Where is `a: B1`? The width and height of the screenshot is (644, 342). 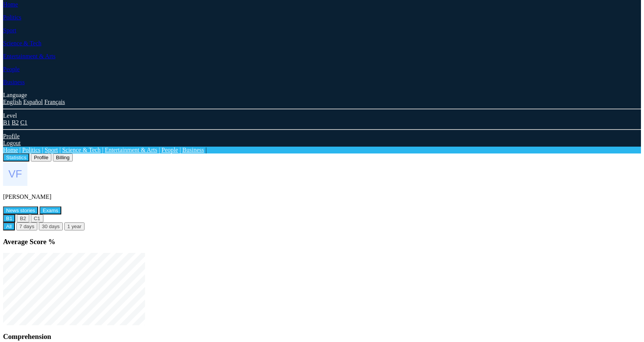
a: B1 is located at coordinates (7, 122).